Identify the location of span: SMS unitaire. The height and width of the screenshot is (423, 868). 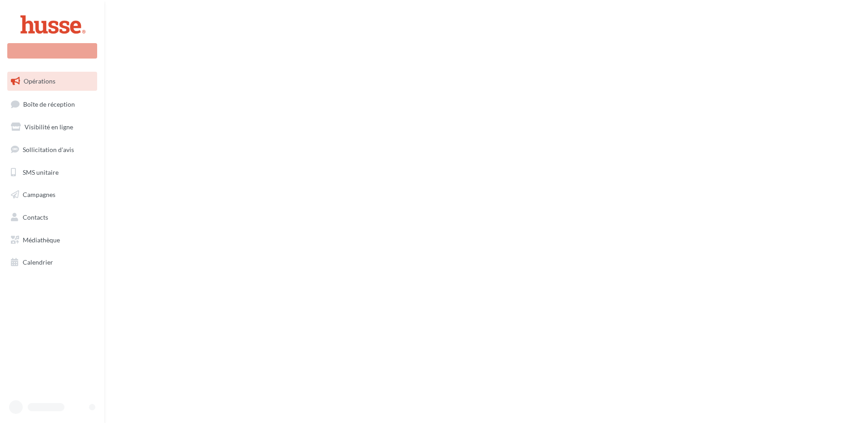
(40, 172).